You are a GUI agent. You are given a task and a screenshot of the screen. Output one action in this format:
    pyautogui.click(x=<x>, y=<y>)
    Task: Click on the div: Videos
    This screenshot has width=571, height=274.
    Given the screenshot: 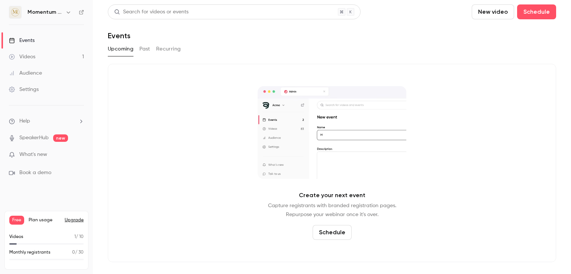 What is the action you would take?
    pyautogui.click(x=22, y=57)
    